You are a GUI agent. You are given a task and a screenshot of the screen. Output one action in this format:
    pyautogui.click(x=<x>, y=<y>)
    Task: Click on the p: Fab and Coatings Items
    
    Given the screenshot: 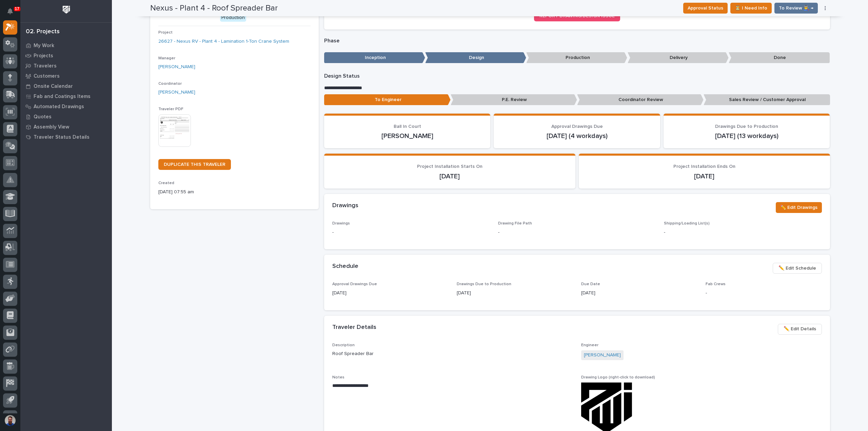 What is the action you would take?
    pyautogui.click(x=62, y=97)
    